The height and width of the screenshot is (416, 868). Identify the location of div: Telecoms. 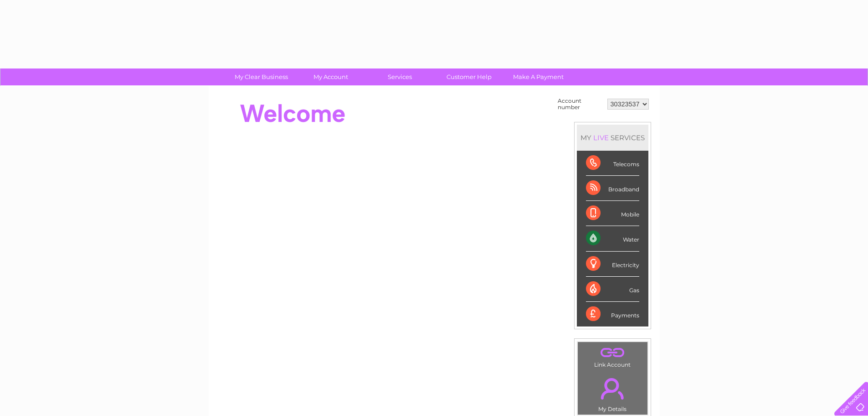
(613, 163).